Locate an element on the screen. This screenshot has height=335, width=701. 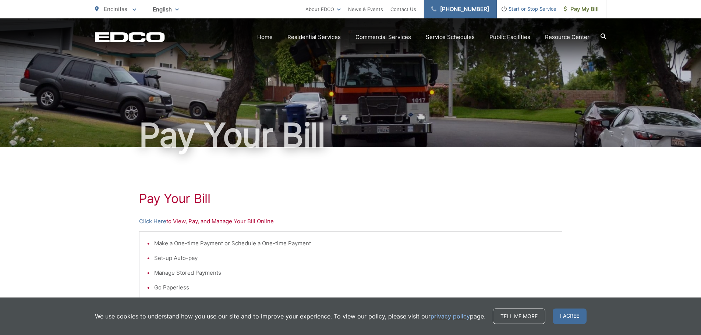
span: English is located at coordinates (166, 9).